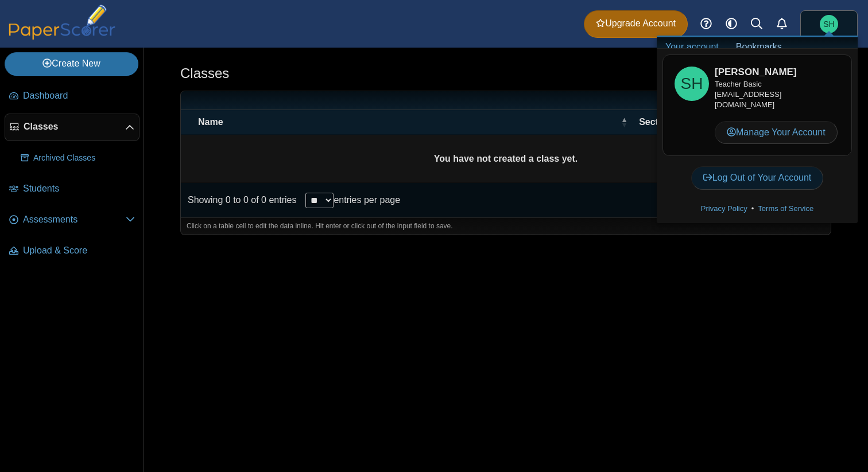 The image size is (868, 472). Describe the element at coordinates (738, 84) in the screenshot. I see `span: Teacher Basic` at that location.